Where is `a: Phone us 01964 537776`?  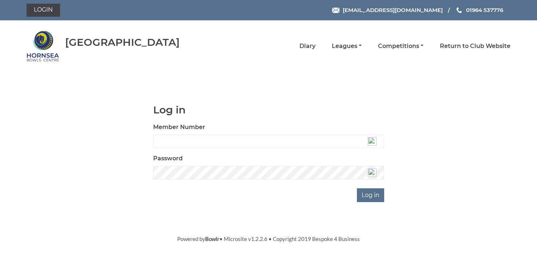
a: Phone us 01964 537776 is located at coordinates (479, 10).